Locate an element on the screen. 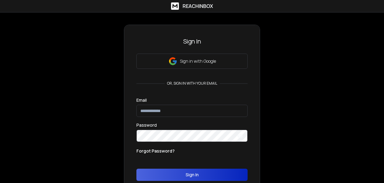 Image resolution: width=384 pixels, height=183 pixels. p: Forgot Password? is located at coordinates (156, 151).